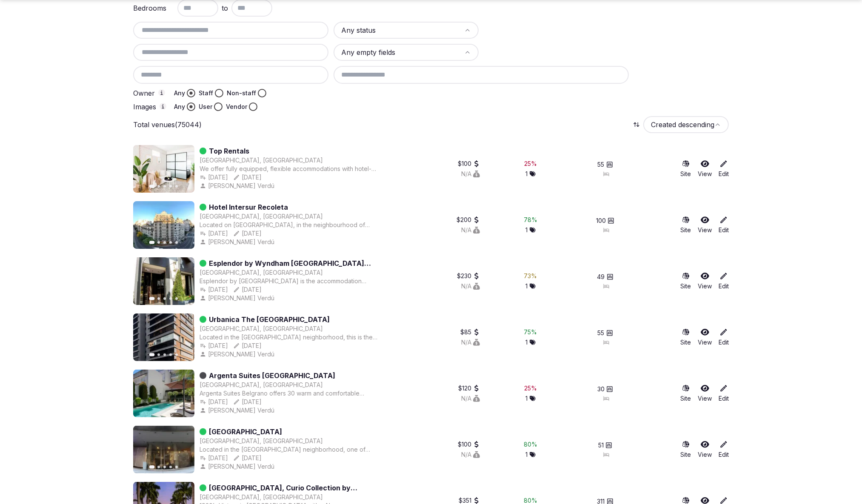 The width and height of the screenshot is (862, 504). What do you see at coordinates (605, 277) in the screenshot?
I see `button: 49` at bounding box center [605, 277].